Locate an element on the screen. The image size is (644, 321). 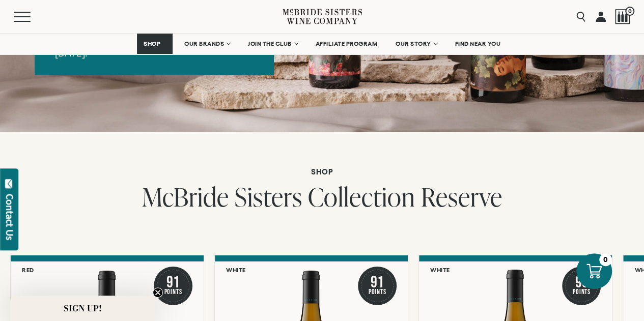
span: Collection is located at coordinates (362, 197).